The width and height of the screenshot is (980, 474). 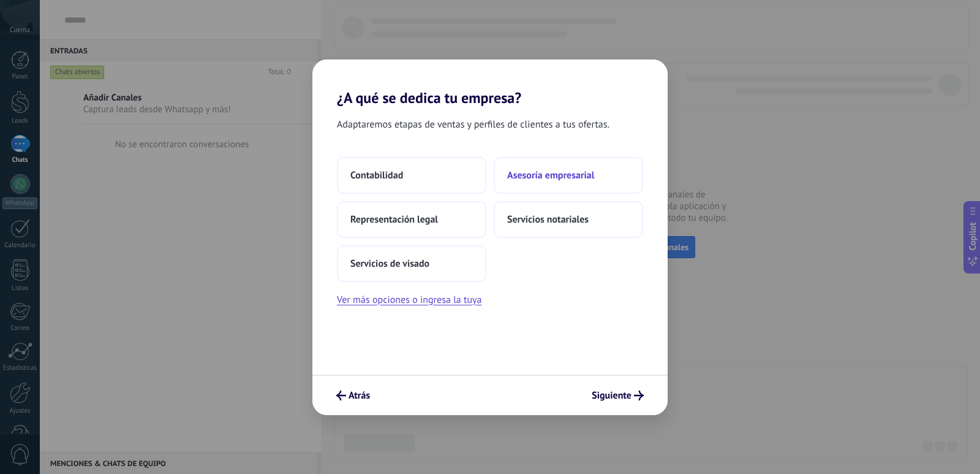 What do you see at coordinates (394, 219) in the screenshot?
I see `span: Representación legal` at bounding box center [394, 219].